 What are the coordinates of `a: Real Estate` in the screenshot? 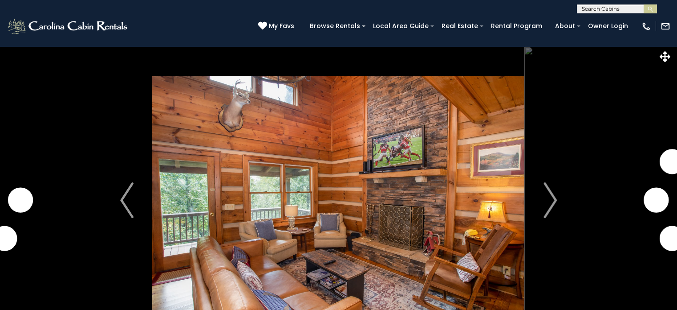 It's located at (460, 26).